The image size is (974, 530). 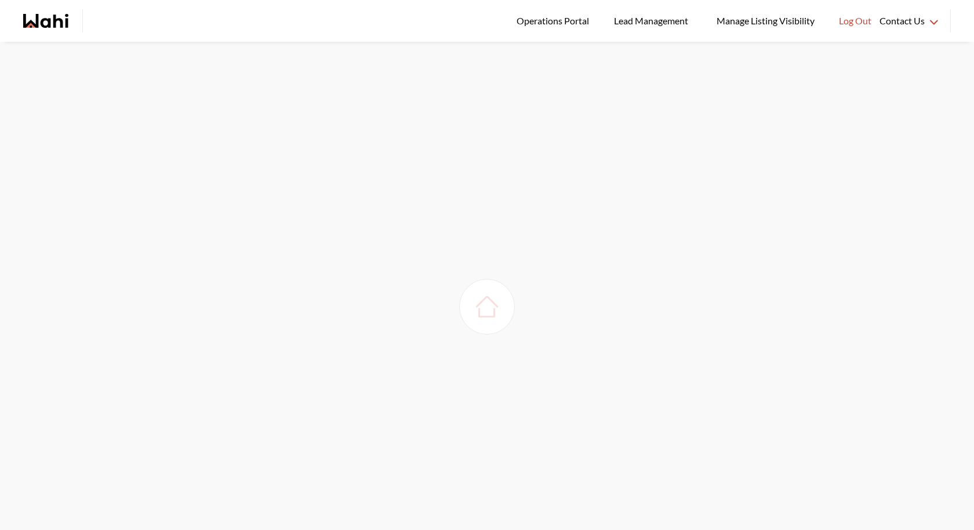 What do you see at coordinates (765, 21) in the screenshot?
I see `span: Manage Listing Visibility` at bounding box center [765, 21].